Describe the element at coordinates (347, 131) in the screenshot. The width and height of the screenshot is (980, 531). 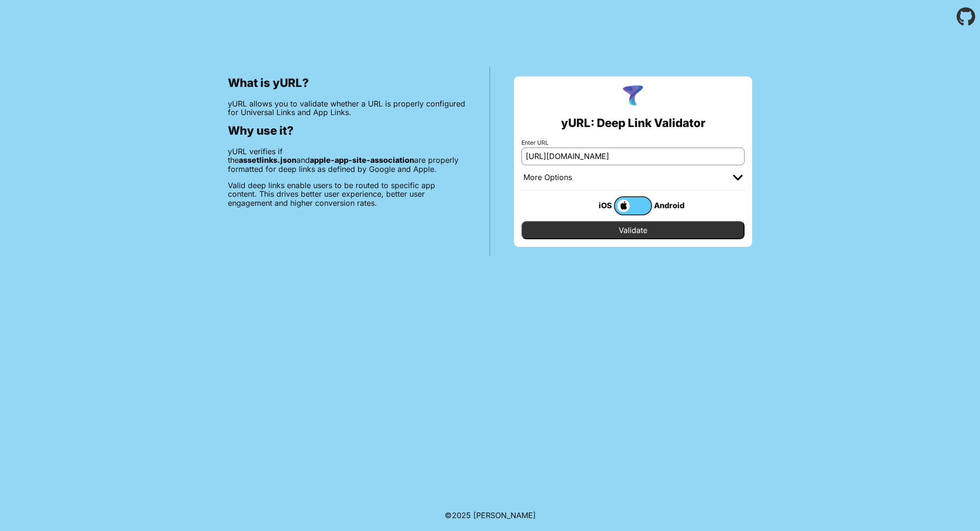
I see `h2: Why use it?` at that location.